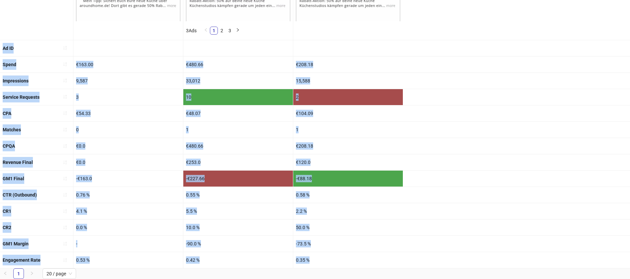 Image resolution: width=630 pixels, height=279 pixels. What do you see at coordinates (8, 48) in the screenshot?
I see `b: Ad ID` at bounding box center [8, 48].